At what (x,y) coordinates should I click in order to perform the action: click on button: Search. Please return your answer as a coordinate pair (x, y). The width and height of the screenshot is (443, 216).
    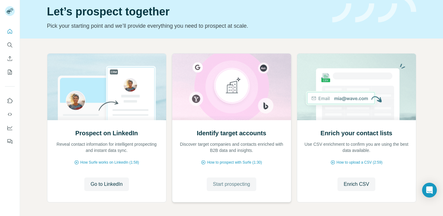
    Looking at the image, I should click on (10, 45).